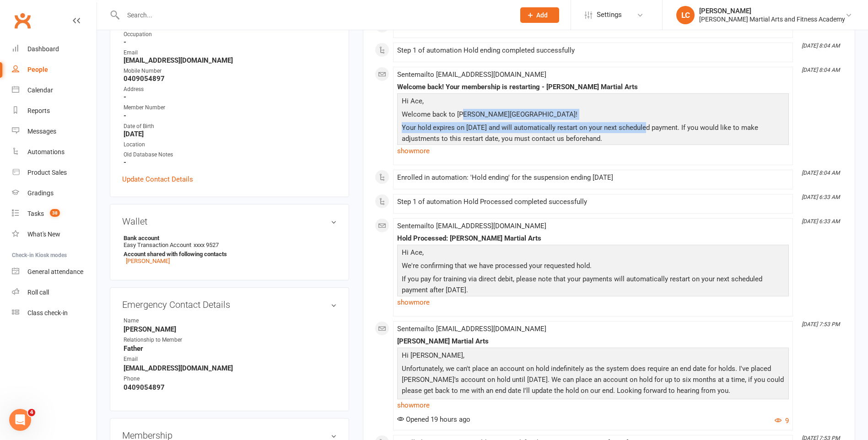  What do you see at coordinates (54, 292) in the screenshot?
I see `a: Roll call` at bounding box center [54, 292].